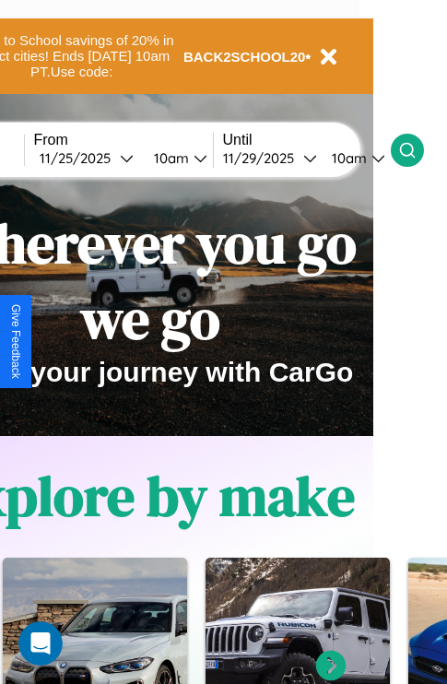 The image size is (447, 684). What do you see at coordinates (263, 158) in the screenshot?
I see `div: 11 / 29 / 2025` at bounding box center [263, 158].